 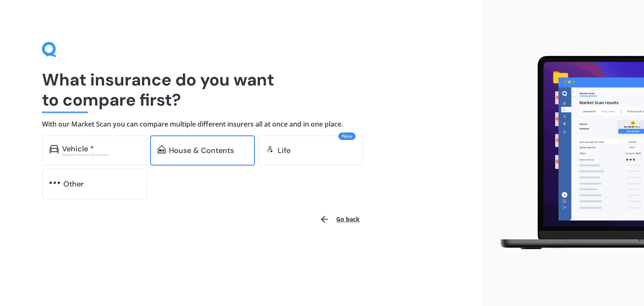 What do you see at coordinates (101, 155) in the screenshot?
I see `div: Excludes commercial vehicles` at bounding box center [101, 155].